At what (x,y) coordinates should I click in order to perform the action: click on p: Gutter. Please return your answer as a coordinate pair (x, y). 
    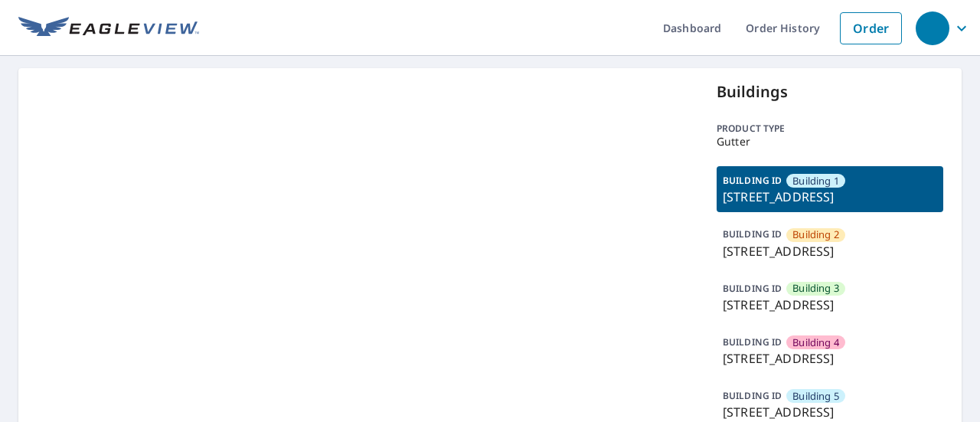
    Looking at the image, I should click on (830, 141).